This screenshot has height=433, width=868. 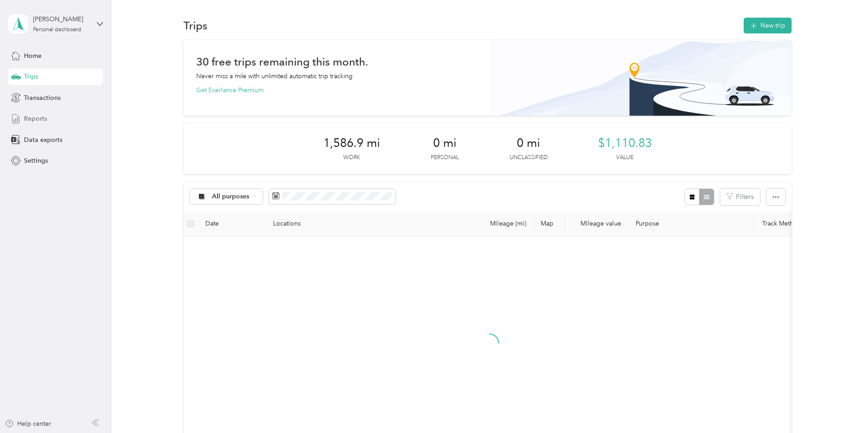 I want to click on button: Help center, so click(x=28, y=424).